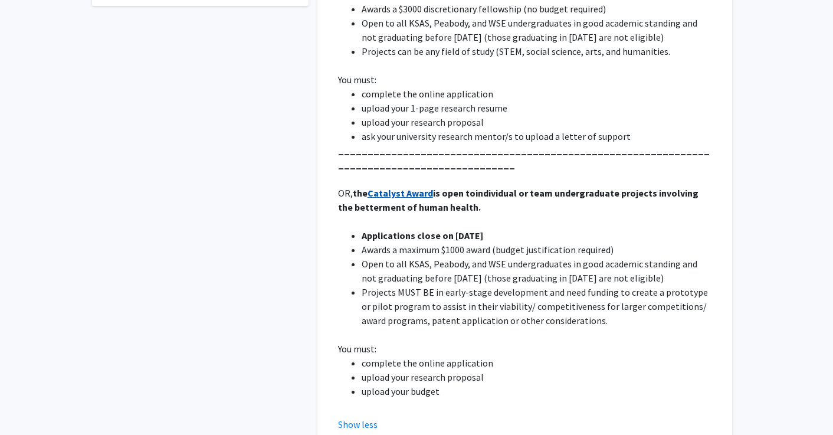 The image size is (833, 435). Describe the element at coordinates (536, 51) in the screenshot. I see `li: Projects can be any field of study (STEM, social science, arts, and humanities.` at that location.